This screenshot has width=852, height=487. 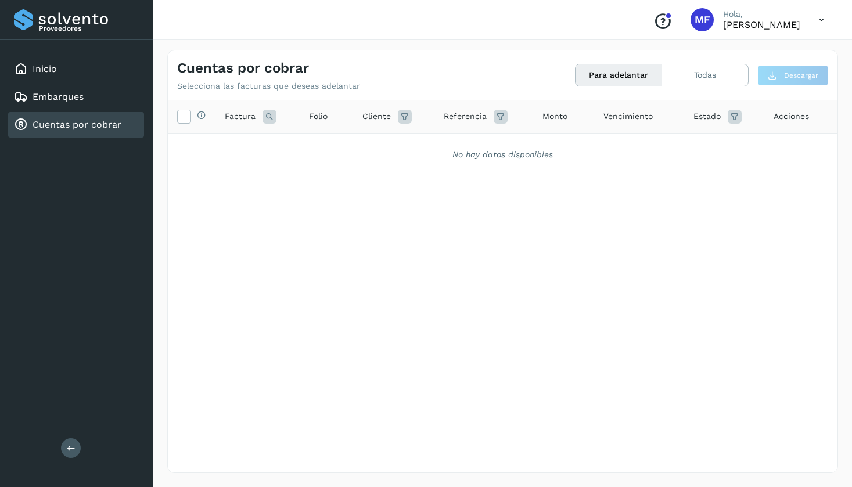 What do you see at coordinates (761, 14) in the screenshot?
I see `p: Hola,` at bounding box center [761, 14].